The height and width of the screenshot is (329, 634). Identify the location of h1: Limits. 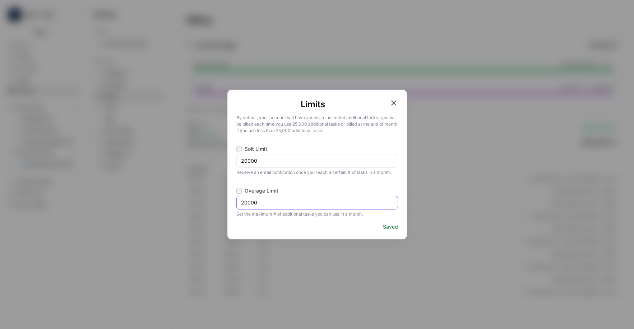
(313, 104).